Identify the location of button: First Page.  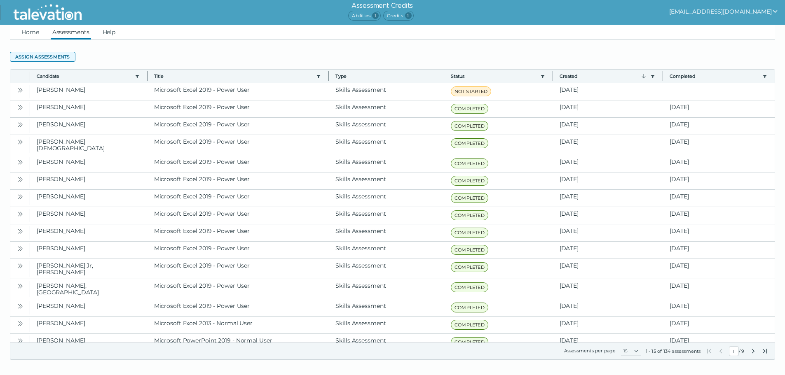
(709, 351).